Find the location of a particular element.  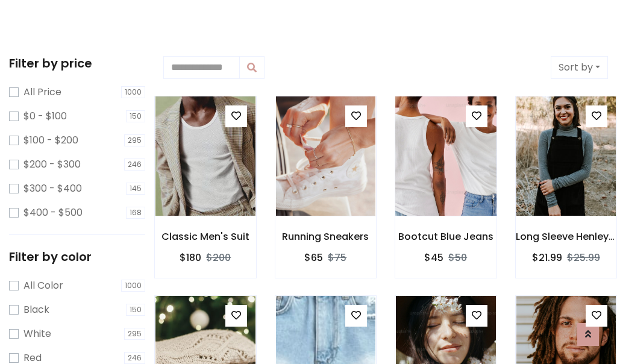

label: All Color is located at coordinates (43, 286).